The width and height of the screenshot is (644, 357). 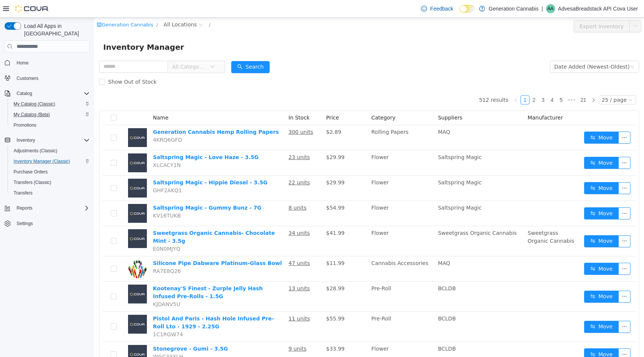 What do you see at coordinates (238, 100) in the screenshot?
I see `span: Price` at bounding box center [238, 100].